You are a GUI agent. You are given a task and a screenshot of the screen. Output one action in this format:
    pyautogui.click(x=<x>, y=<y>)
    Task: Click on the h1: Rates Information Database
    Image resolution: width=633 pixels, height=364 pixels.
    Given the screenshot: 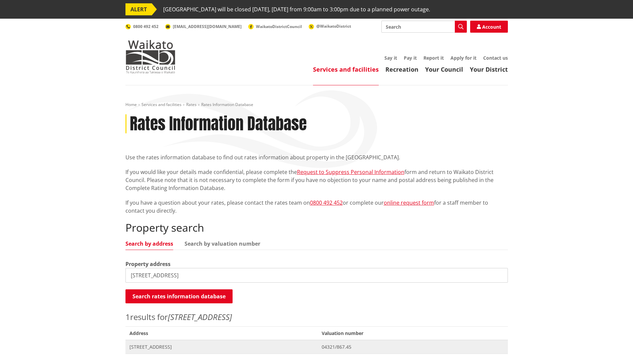 What is the action you would take?
    pyautogui.click(x=218, y=124)
    